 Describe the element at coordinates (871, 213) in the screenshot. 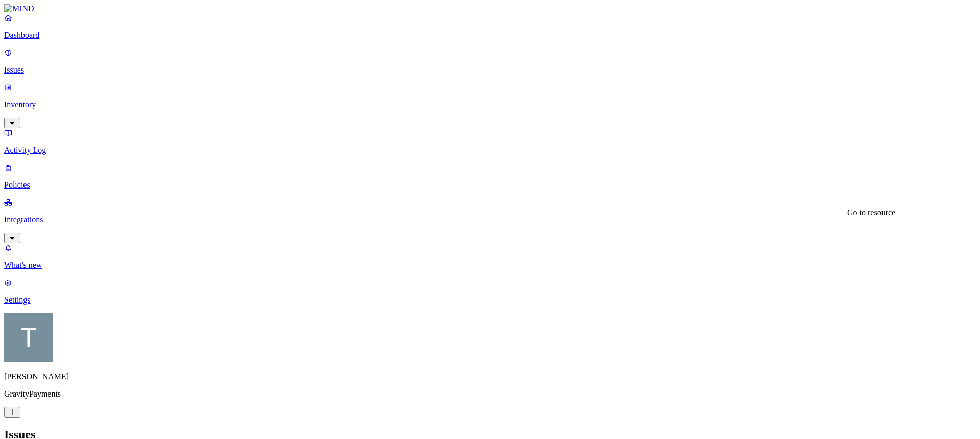

I see `div: Go to resource` at that location.